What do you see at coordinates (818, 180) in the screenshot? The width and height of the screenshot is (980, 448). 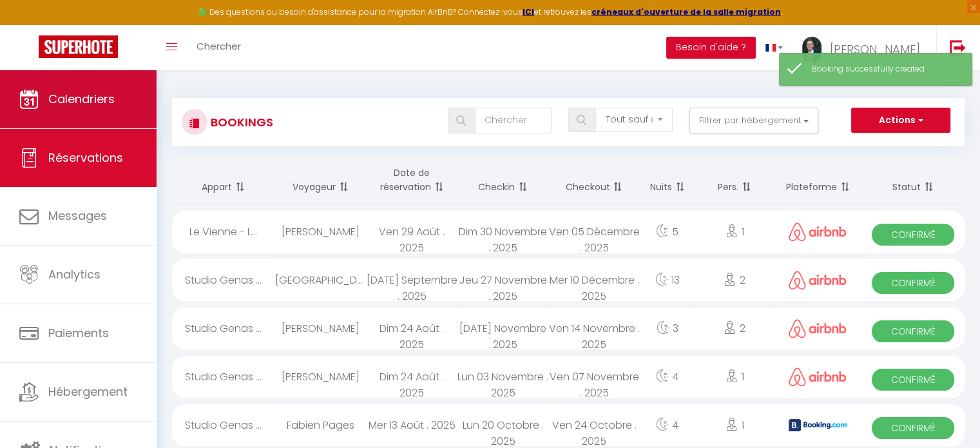 I see `th: Sort by channel` at bounding box center [818, 180].